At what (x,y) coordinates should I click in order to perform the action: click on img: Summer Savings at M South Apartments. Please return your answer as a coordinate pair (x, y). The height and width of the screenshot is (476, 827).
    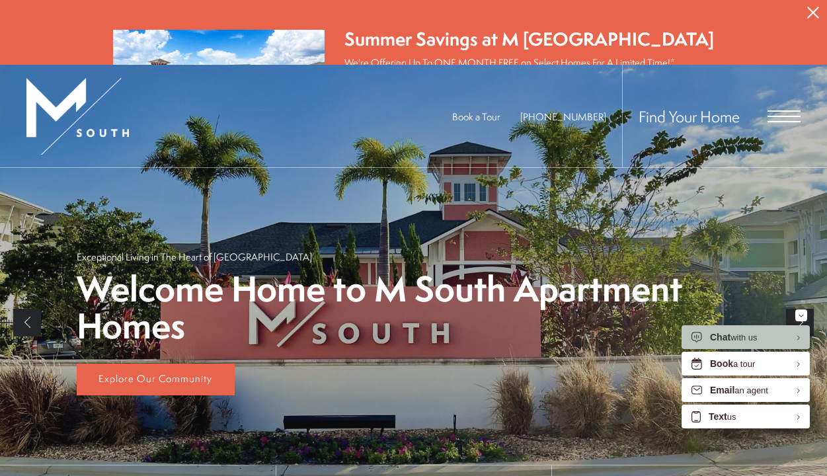
    Looking at the image, I should click on (219, 91).